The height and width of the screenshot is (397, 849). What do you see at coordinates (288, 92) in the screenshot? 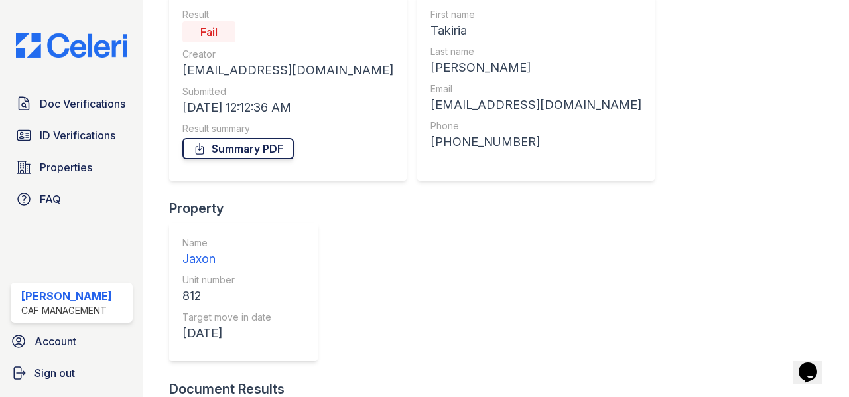
I see `div: Submitted` at bounding box center [288, 92].